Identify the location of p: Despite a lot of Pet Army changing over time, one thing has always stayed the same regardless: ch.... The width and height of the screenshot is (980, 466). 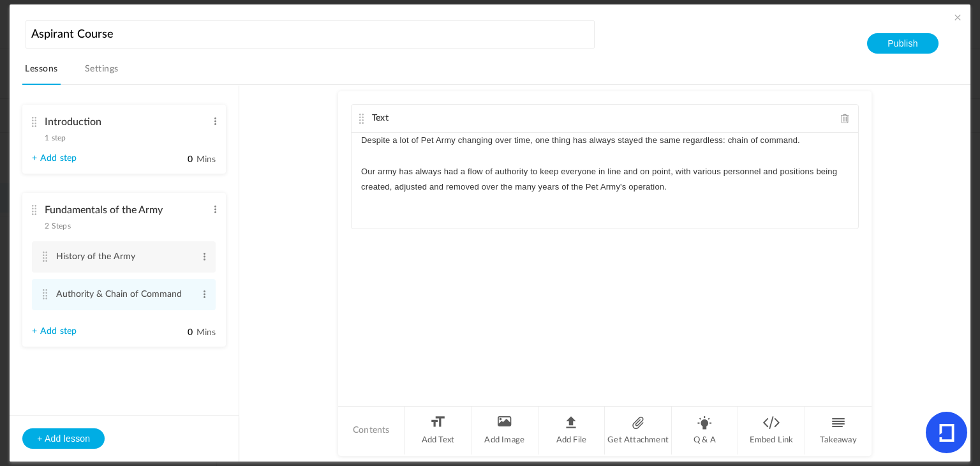
(605, 141).